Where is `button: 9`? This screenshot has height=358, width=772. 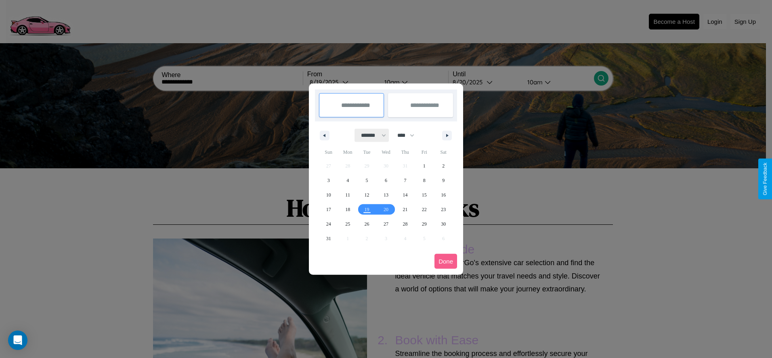
button: 9 is located at coordinates (443, 180).